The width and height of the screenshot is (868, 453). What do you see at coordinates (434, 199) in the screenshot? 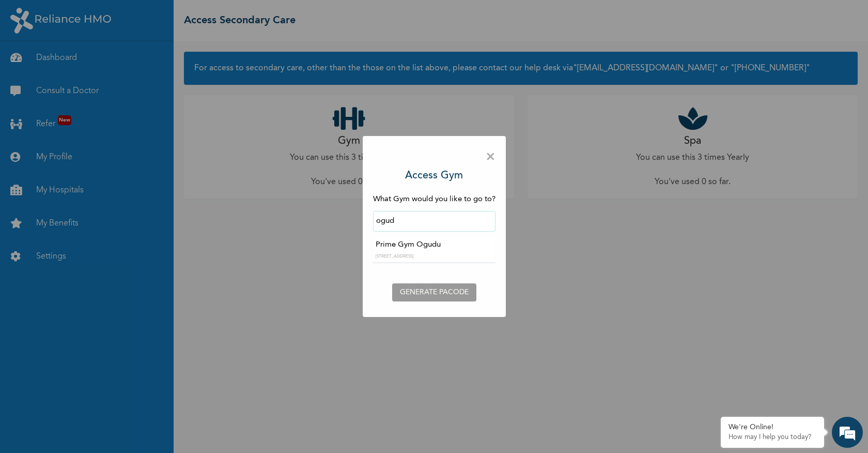
I see `span: What Gym would you like to go to?` at bounding box center [434, 199].